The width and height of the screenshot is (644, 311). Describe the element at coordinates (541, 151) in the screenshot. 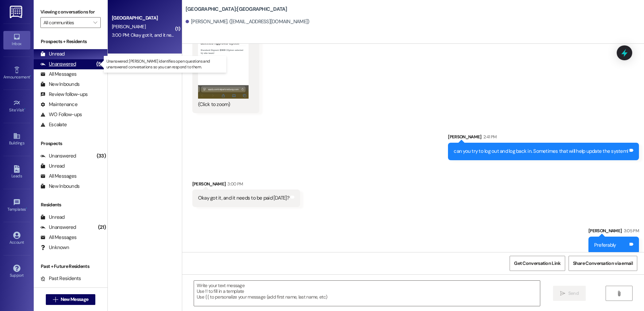

I see `div: can you try to log out and log back in. Sometimes that will help update the system!` at that location.